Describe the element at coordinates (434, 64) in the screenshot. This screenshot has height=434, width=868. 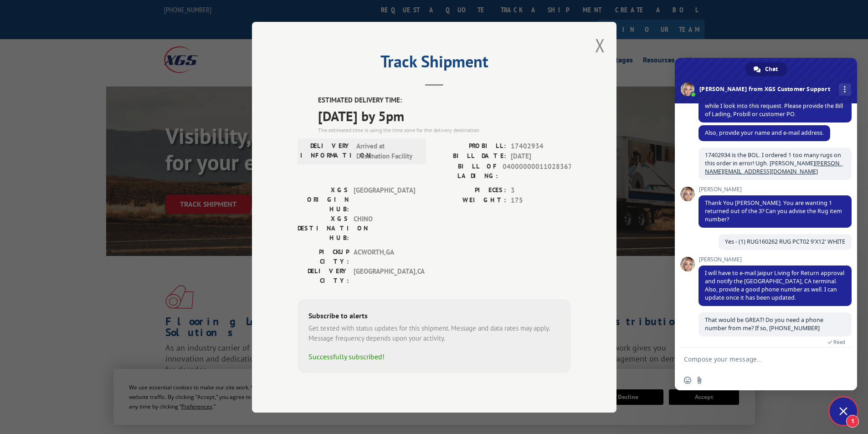
I see `h2: Track Shipment` at that location.